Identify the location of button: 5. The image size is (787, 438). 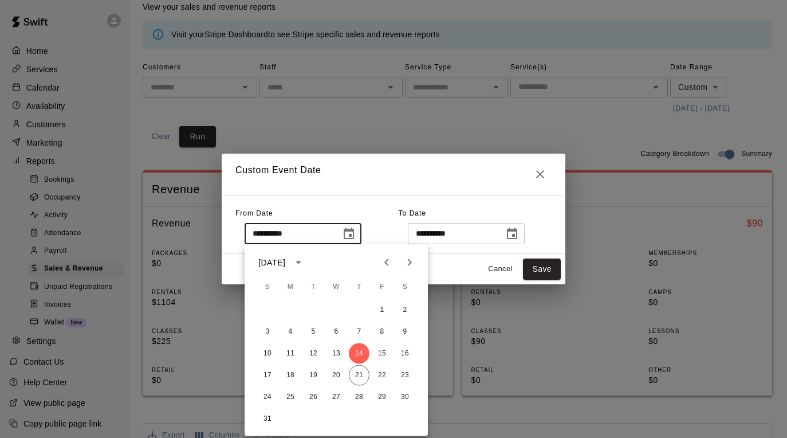
(313, 332).